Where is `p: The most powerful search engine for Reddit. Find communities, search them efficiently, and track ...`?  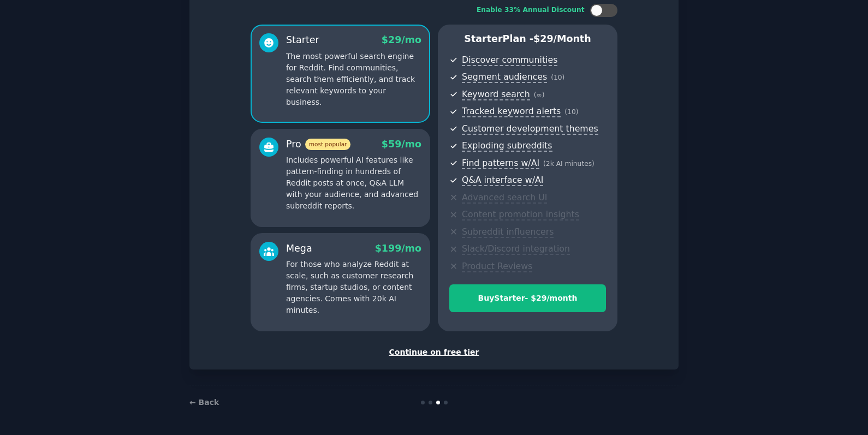
p: The most powerful search engine for Reddit. Find communities, search them efficiently, and track ... is located at coordinates (354, 79).